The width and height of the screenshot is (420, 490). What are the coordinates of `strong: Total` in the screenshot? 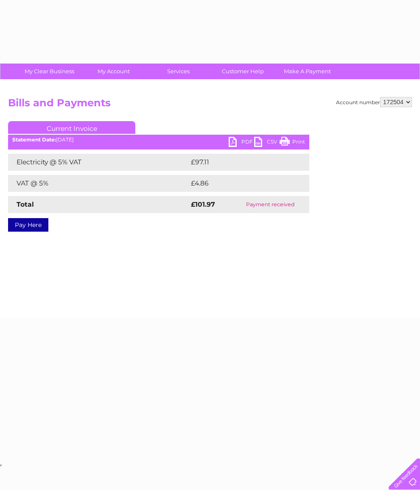 It's located at (25, 204).